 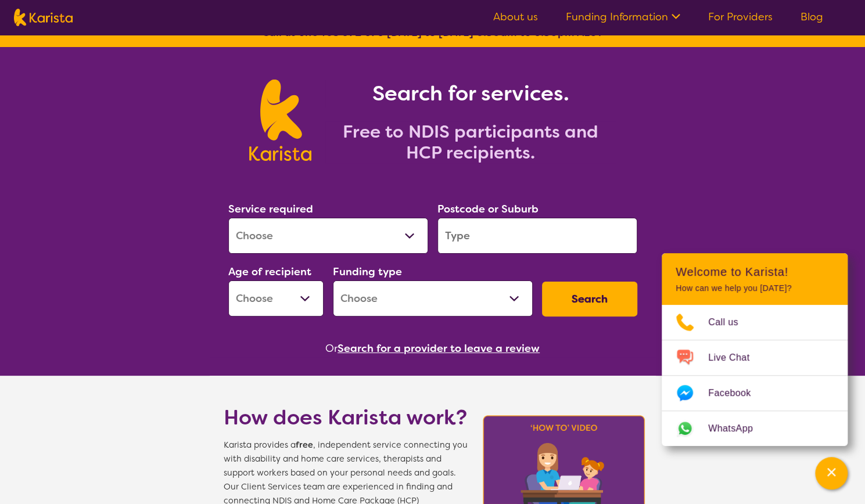 What do you see at coordinates (740, 17) in the screenshot?
I see `a: For Providers` at bounding box center [740, 17].